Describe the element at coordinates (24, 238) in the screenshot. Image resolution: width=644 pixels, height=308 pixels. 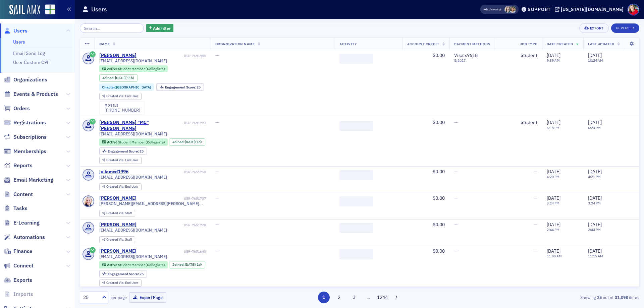
I see `a: Automations` at that location.